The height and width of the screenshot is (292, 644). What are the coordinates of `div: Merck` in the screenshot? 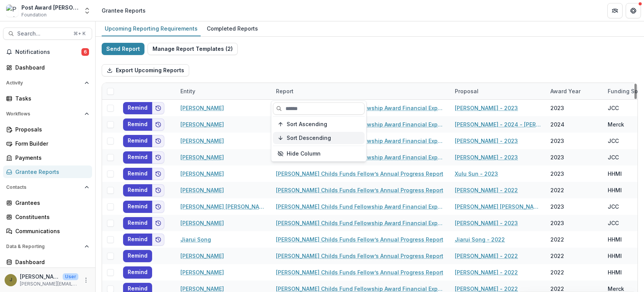 It's located at (616, 124).